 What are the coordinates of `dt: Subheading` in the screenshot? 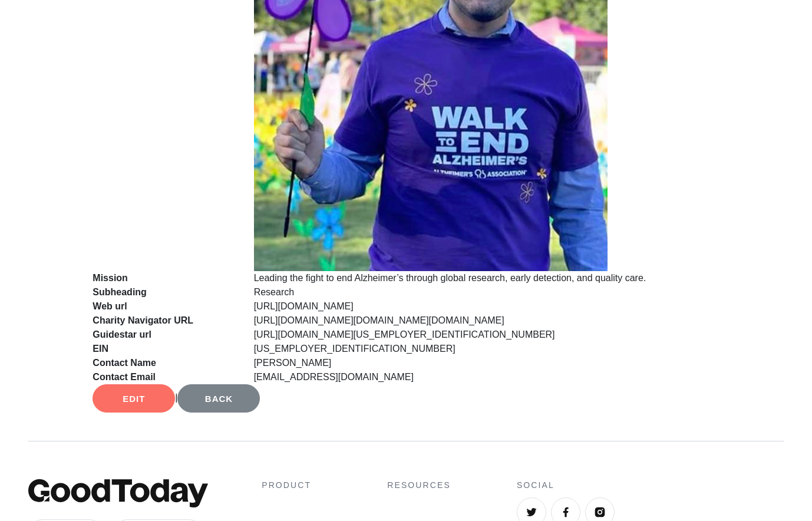 It's located at (164, 293).